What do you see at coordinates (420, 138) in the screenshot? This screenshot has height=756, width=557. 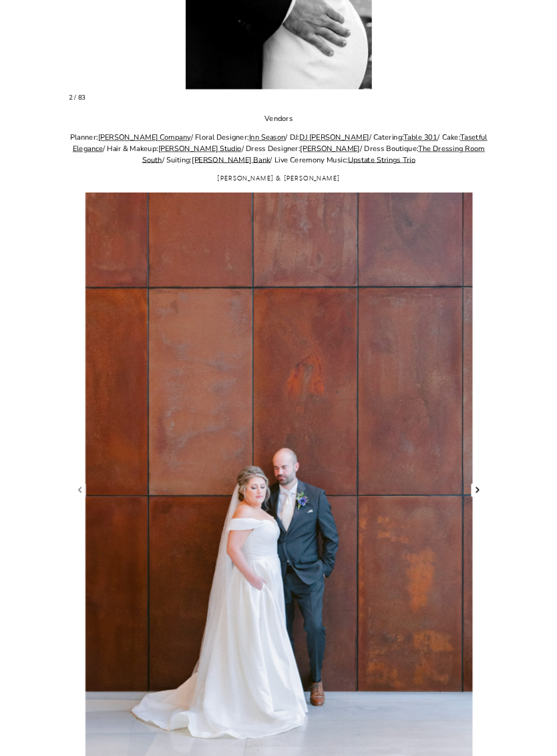 I see `a: Table 301` at bounding box center [420, 138].